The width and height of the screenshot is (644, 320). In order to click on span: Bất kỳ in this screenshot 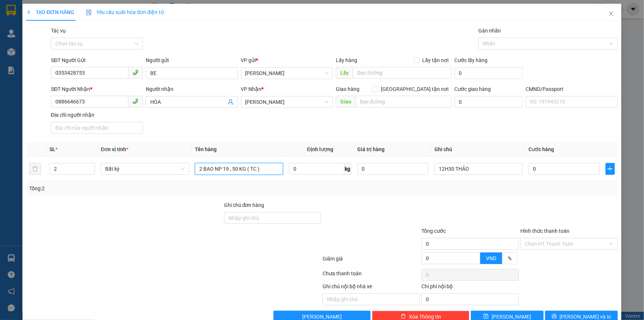, I will do `click(145, 169)`.